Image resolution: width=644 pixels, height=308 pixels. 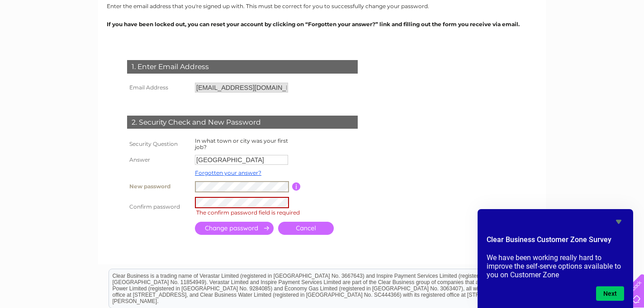 What do you see at coordinates (604, 41) in the screenshot?
I see `a: Blog` at bounding box center [604, 41].